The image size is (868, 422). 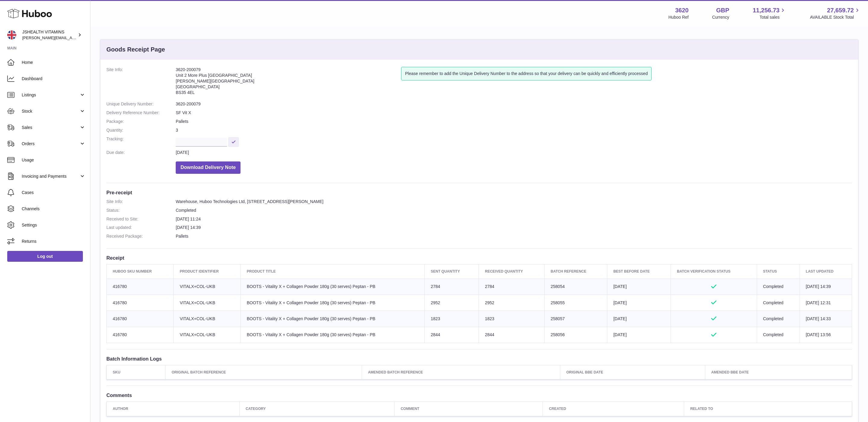 I want to click on dd: SF Vit X, so click(x=514, y=113).